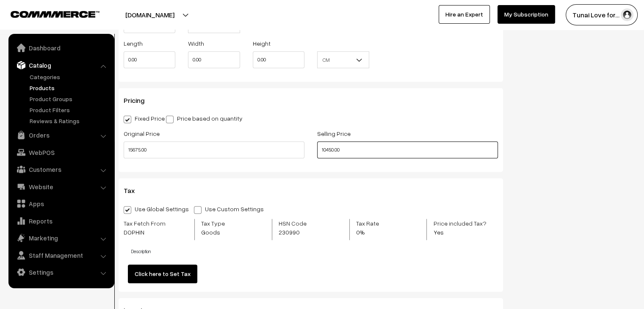 The width and height of the screenshot is (644, 309). What do you see at coordinates (61, 255) in the screenshot?
I see `a: Staff Management` at bounding box center [61, 255].